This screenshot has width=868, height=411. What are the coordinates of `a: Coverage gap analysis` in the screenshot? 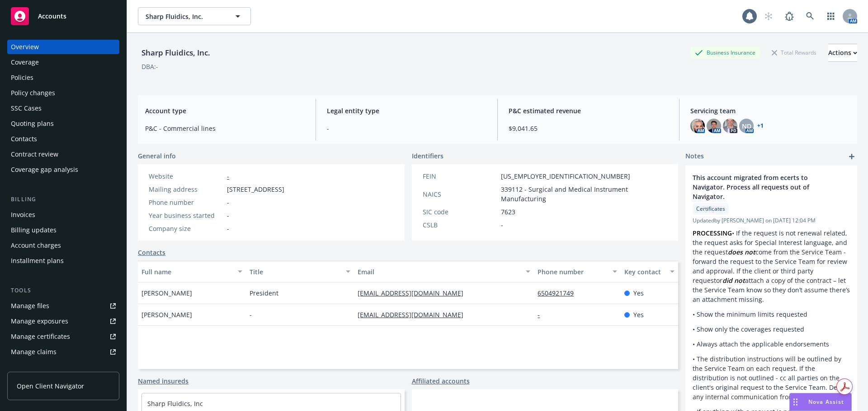 It's located at (63, 170).